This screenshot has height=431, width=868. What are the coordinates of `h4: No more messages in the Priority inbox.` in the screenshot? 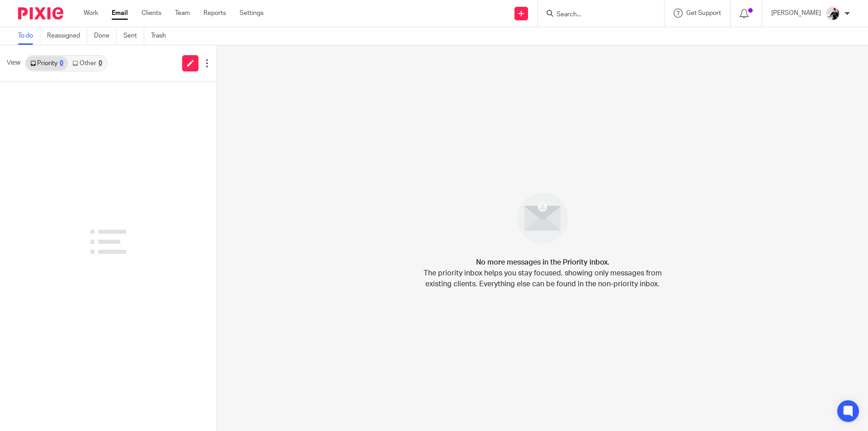 It's located at (543, 262).